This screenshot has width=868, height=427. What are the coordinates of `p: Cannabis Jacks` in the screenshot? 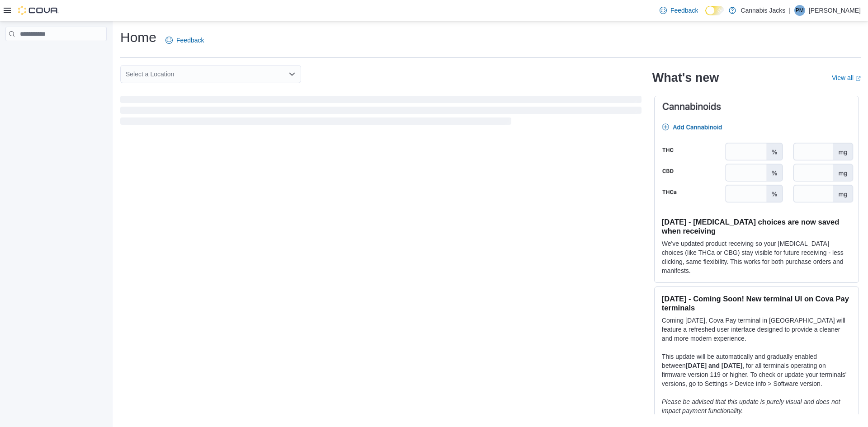 It's located at (762, 10).